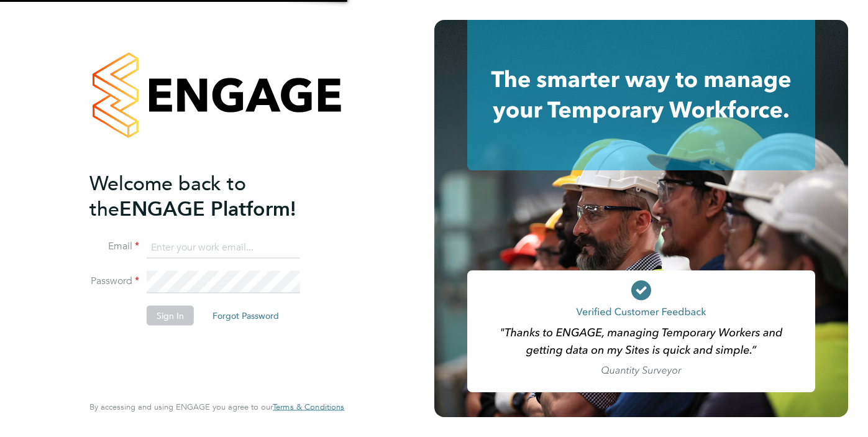 The height and width of the screenshot is (437, 868). I want to click on span: Terms & Conditions, so click(308, 407).